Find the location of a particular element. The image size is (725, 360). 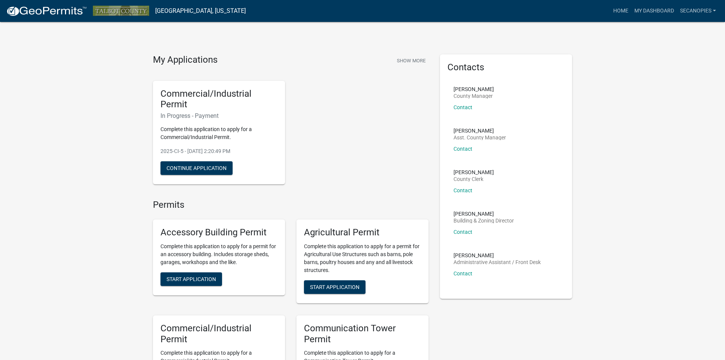

p: Administrative Assistant / Front Desk is located at coordinates (497, 262).